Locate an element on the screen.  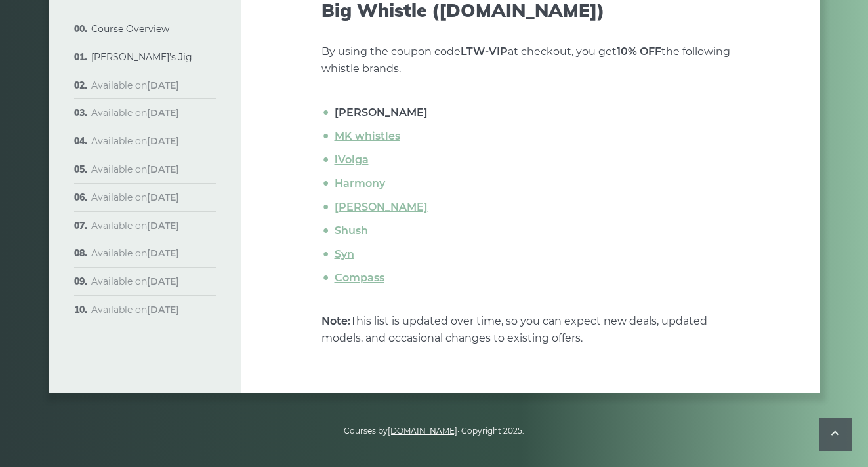
strong: LTW-VIP is located at coordinates (484, 52).